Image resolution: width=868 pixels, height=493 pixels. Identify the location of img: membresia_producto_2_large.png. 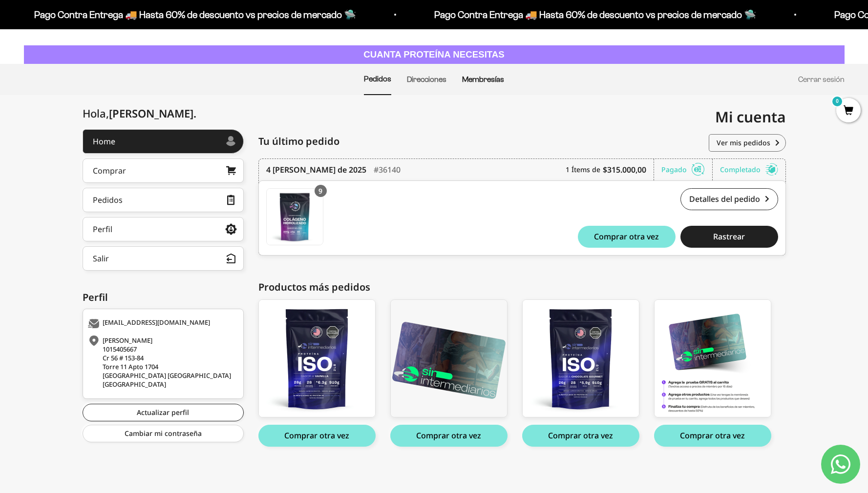
(712, 359).